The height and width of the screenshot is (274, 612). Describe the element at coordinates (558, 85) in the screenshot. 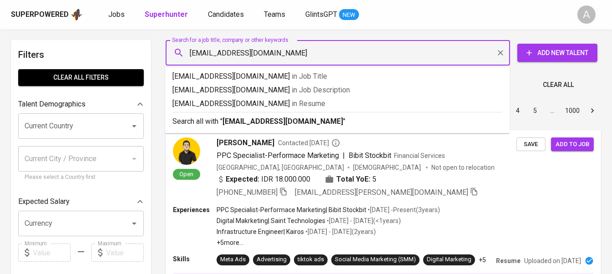

I see `span: Clear All` at that location.